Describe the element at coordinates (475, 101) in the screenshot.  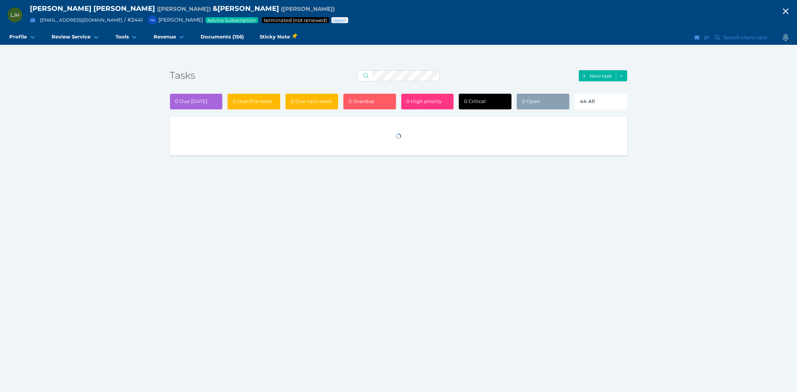
I see `span: 0 Critical` at that location.